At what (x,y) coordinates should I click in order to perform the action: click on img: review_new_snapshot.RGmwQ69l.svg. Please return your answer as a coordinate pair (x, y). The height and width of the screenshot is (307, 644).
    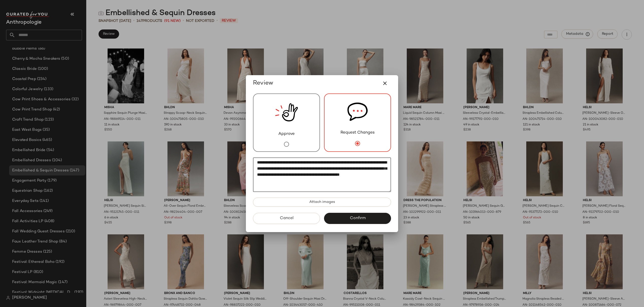
    Looking at the image, I should click on (286, 112).